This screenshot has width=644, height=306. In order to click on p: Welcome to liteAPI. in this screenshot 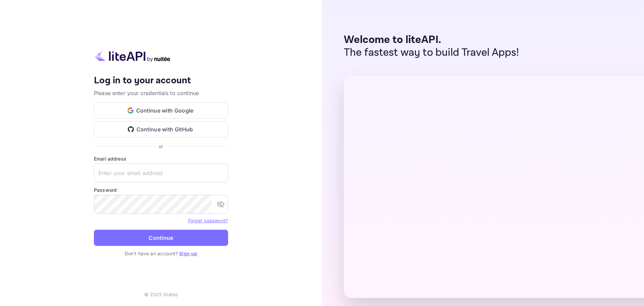, I will do `click(432, 40)`.